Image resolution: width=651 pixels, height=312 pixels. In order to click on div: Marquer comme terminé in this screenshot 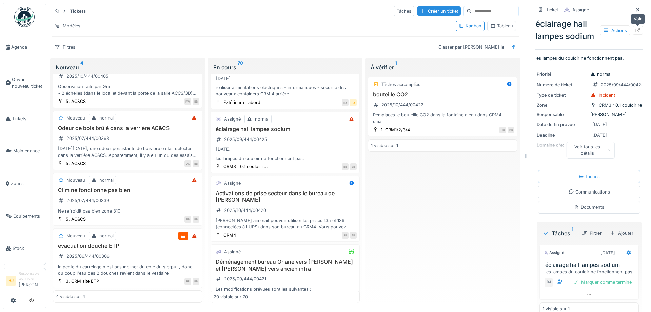, I will do `click(602, 282)`.